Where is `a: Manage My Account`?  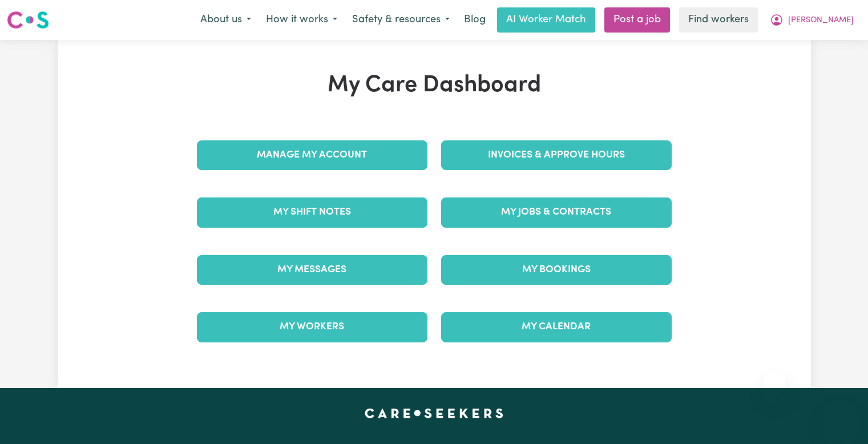
a: Manage My Account is located at coordinates (312, 155).